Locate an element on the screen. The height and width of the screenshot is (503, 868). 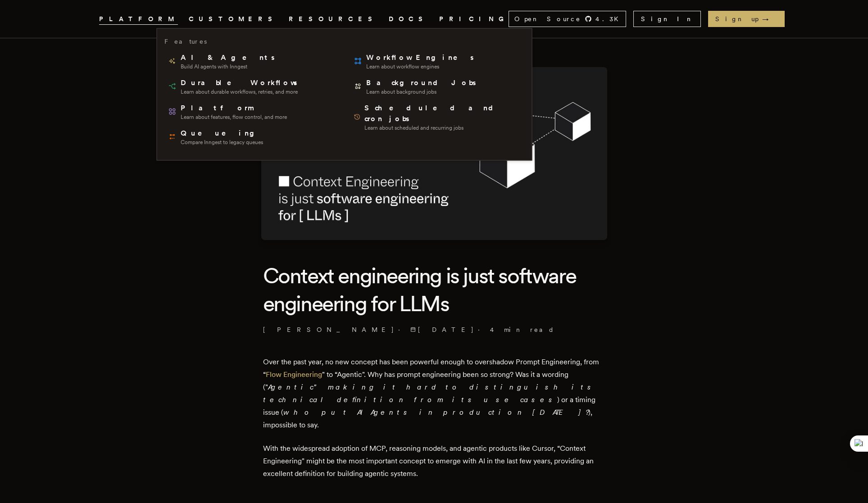
p: Over the past year, no new concept has been powerful enough to overshadow Prompt Engineering, fro... is located at coordinates (434, 394).